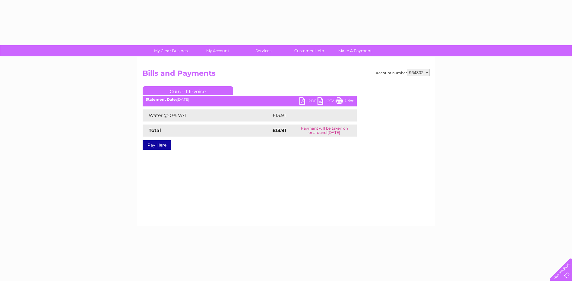 The image size is (572, 281). I want to click on a: Current Invoice, so click(188, 91).